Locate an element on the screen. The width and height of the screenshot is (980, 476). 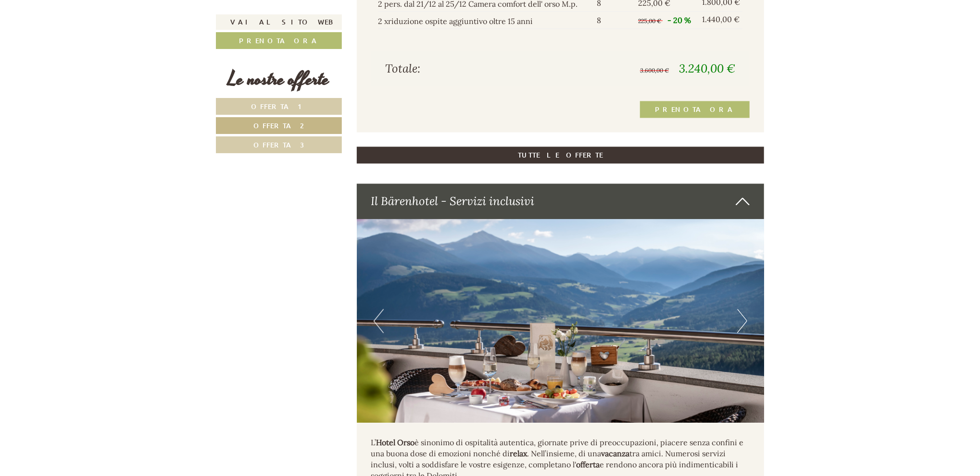
span: Offerta 3 is located at coordinates (279, 145).